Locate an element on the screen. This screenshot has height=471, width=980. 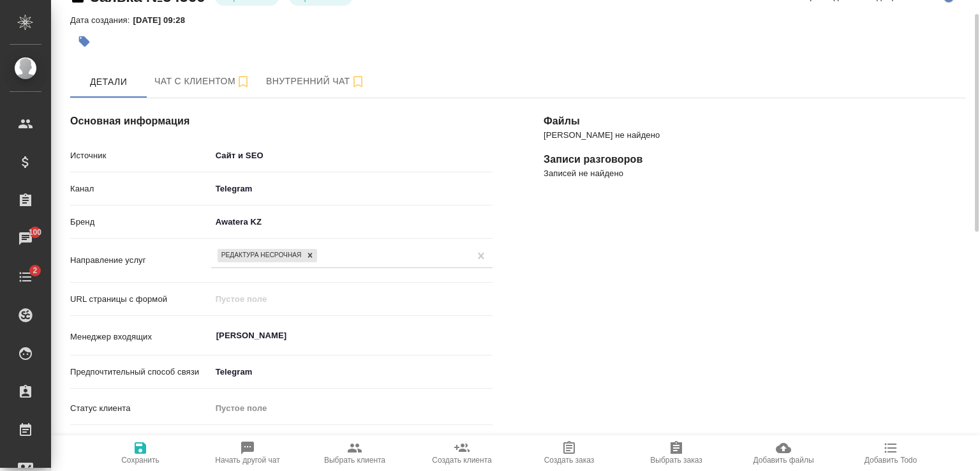
a: 100 is located at coordinates (26, 239).